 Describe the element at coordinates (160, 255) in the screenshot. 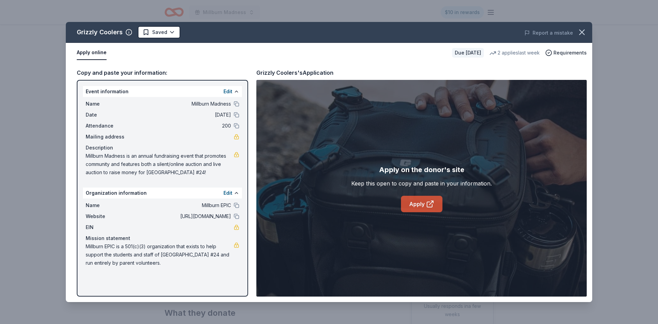

I see `span: Millburn EPIC is a 501(c)(3) organization that exists to help support the students and staff of [...` at that location.